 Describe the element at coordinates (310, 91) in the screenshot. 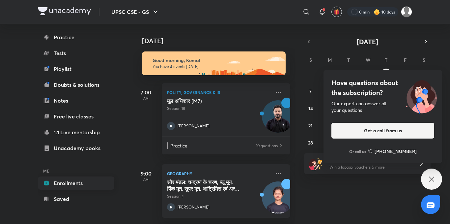

I see `abbr: September 7, 2025` at that location.